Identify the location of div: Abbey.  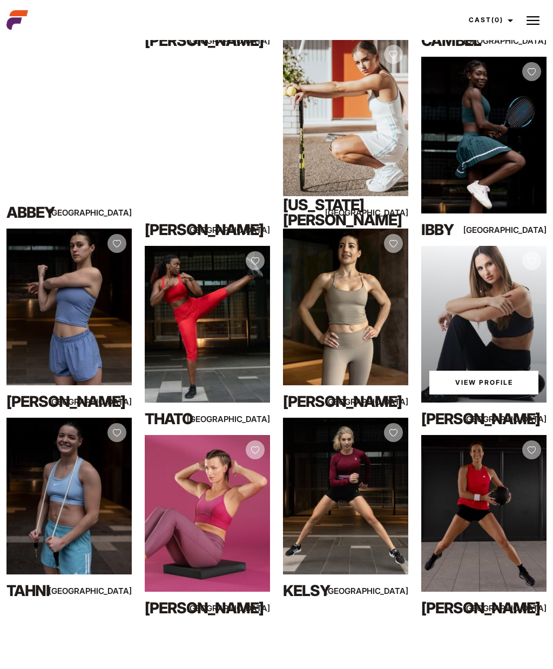
(44, 212).